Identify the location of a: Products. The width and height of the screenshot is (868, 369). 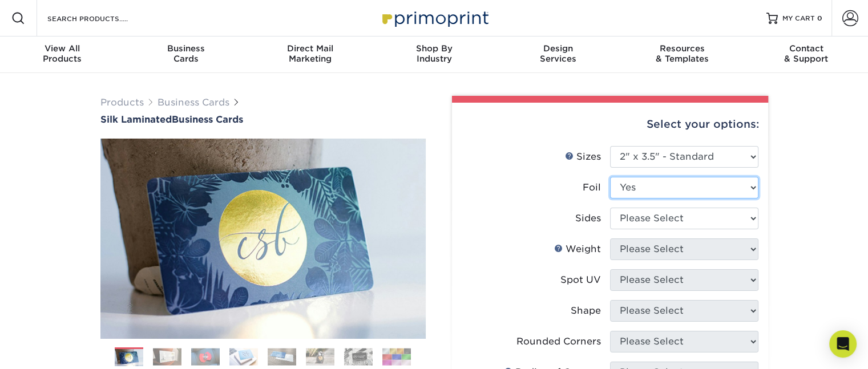
(122, 102).